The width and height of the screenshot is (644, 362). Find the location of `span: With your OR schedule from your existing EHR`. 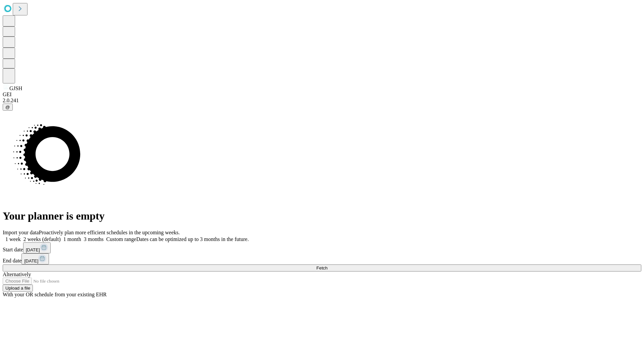

span: With your OR schedule from your existing EHR is located at coordinates (55, 294).